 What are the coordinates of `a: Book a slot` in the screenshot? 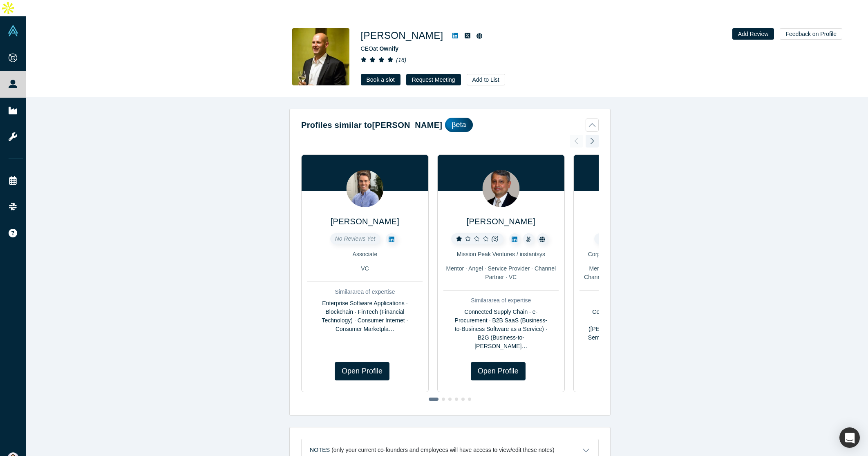 It's located at (380, 80).